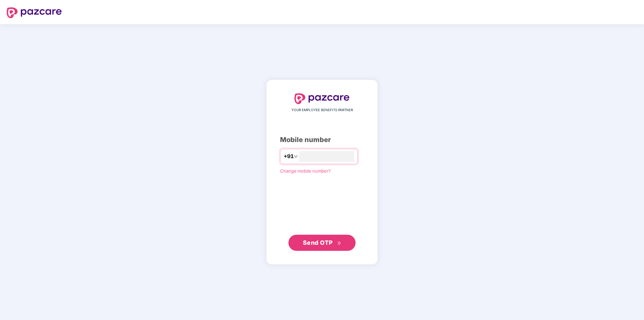 This screenshot has width=644, height=320. What do you see at coordinates (322, 242) in the screenshot?
I see `button: Send OTPdouble-right` at bounding box center [322, 242].